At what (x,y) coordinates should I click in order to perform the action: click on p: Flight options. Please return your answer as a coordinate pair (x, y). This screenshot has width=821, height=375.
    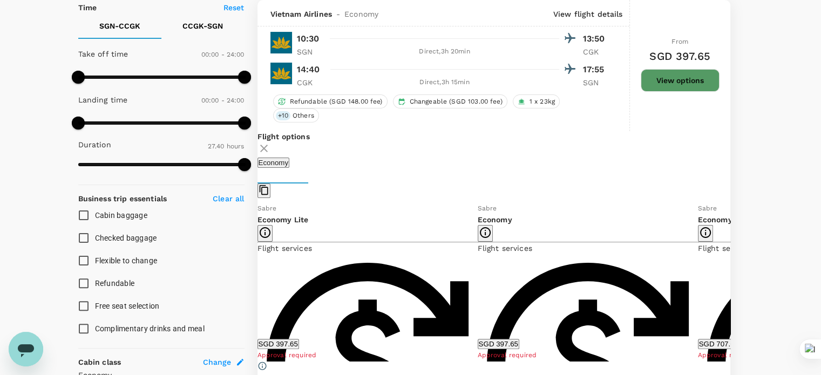
    Looking at the image, I should click on (494, 137).